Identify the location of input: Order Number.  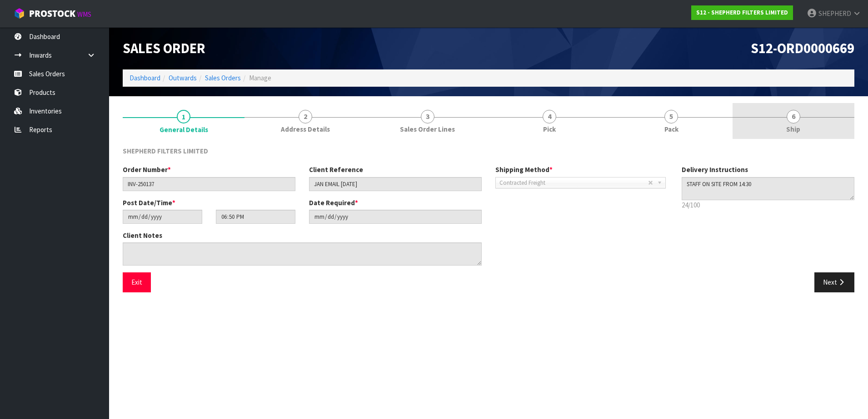
(209, 184).